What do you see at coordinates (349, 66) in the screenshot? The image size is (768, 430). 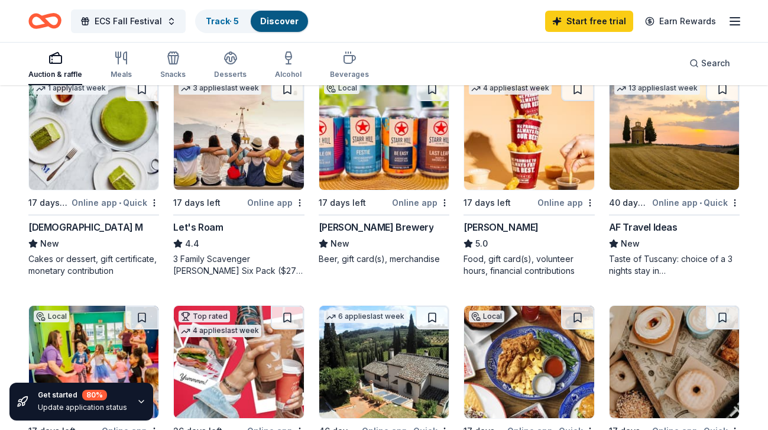 I see `button: Beverages` at bounding box center [349, 66].